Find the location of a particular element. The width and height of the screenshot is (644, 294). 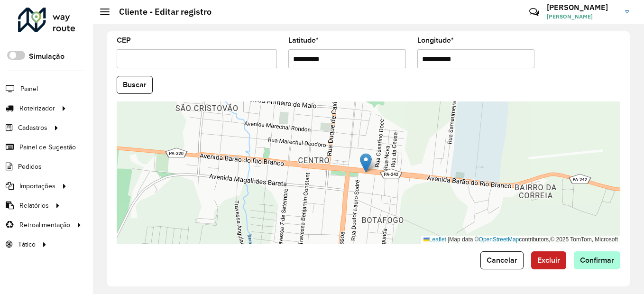

button: Confirmar is located at coordinates (597, 260).